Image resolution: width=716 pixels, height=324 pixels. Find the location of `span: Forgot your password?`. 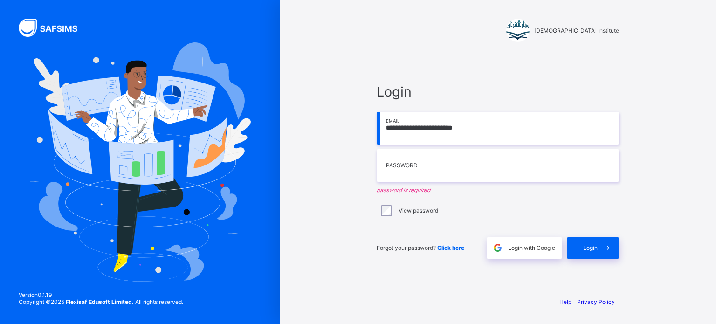

span: Forgot your password? is located at coordinates (421, 248).